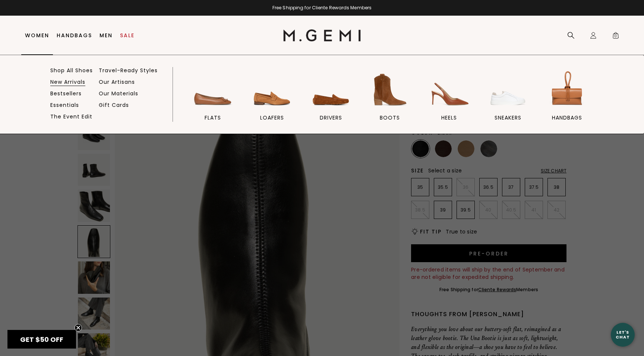 Image resolution: width=644 pixels, height=356 pixels. Describe the element at coordinates (128, 71) in the screenshot. I see `a: Travel-Ready Styles` at that location.